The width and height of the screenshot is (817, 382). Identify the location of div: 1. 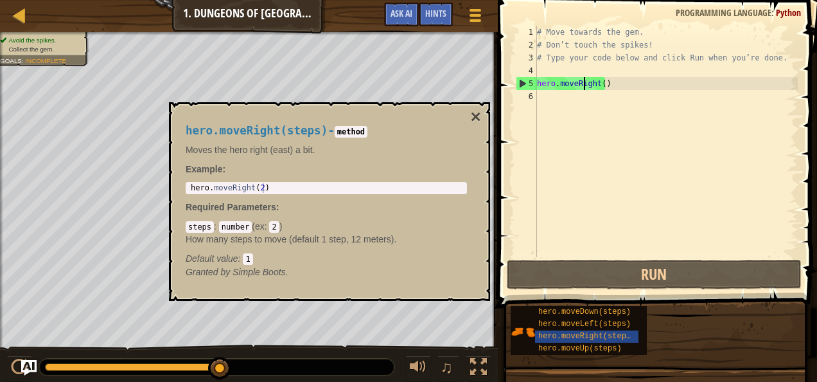
(526, 32).